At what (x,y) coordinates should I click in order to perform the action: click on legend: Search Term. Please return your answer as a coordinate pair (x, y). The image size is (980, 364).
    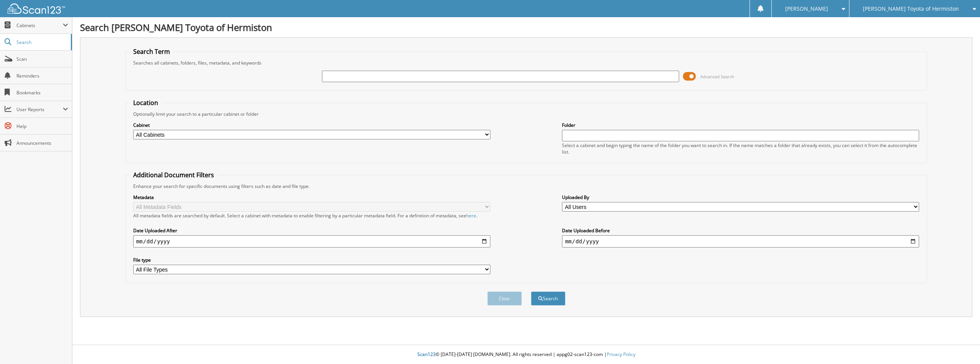
    Looking at the image, I should click on (152, 51).